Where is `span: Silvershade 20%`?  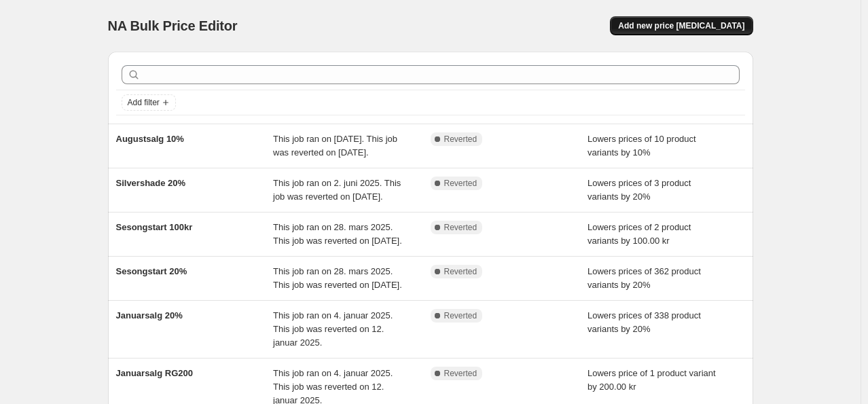 span: Silvershade 20% is located at coordinates (150, 182).